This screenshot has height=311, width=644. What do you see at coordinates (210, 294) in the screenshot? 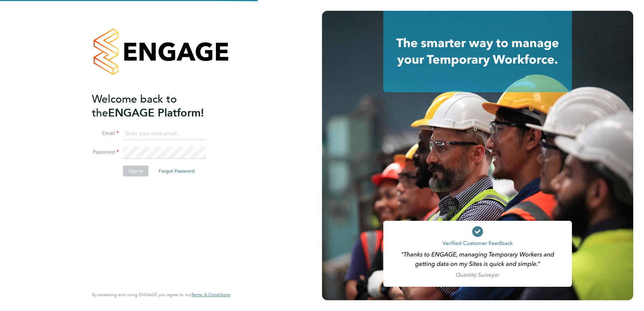
I see `a: Terms & Conditions` at bounding box center [210, 294].